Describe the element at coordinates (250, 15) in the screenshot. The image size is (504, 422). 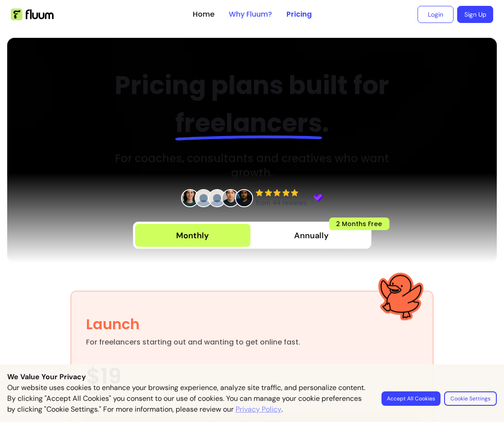
I see `a: Why Fluum?` at that location.